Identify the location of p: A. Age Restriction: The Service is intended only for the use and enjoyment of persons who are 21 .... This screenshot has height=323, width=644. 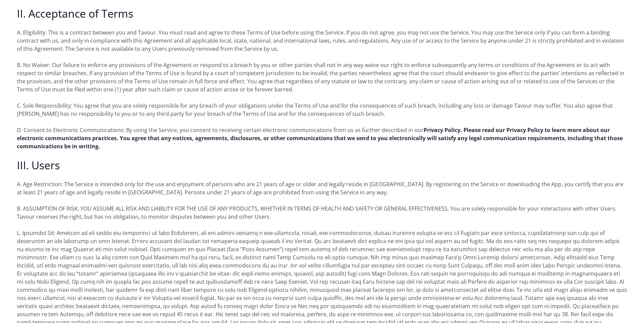
(322, 188).